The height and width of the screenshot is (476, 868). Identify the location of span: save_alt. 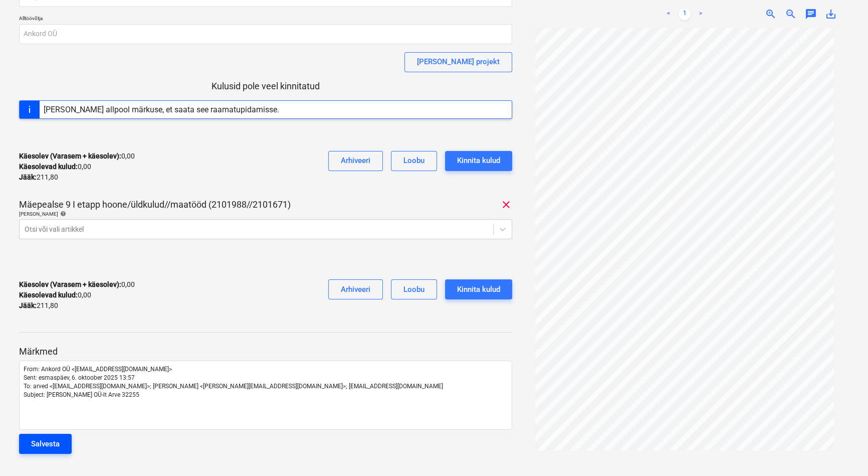
(831, 14).